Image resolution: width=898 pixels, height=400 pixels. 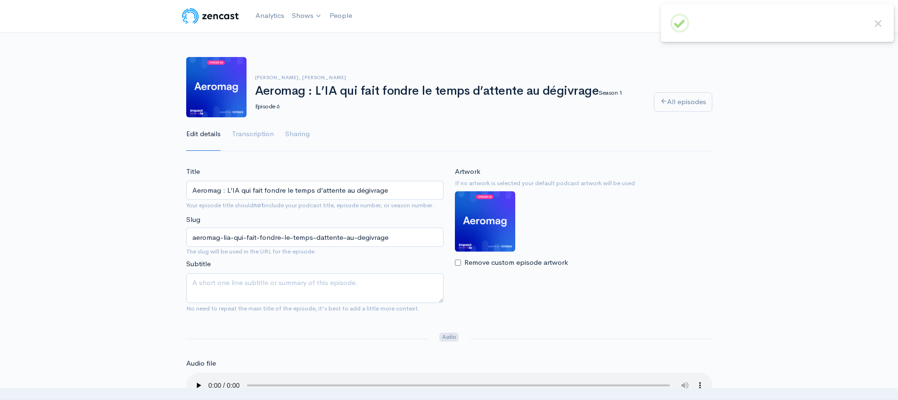 I want to click on a: Shows, so click(x=307, y=16).